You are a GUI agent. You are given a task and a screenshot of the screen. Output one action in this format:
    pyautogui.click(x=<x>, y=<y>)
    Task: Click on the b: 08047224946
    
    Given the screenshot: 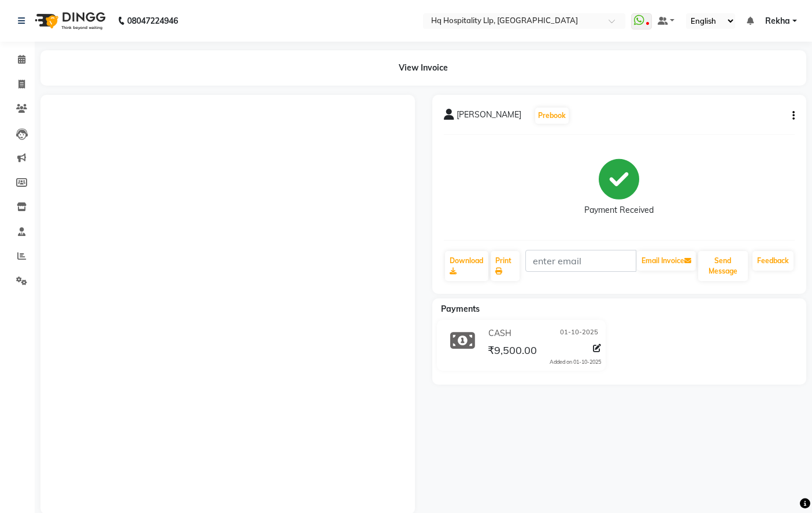 What is the action you would take?
    pyautogui.click(x=152, y=21)
    